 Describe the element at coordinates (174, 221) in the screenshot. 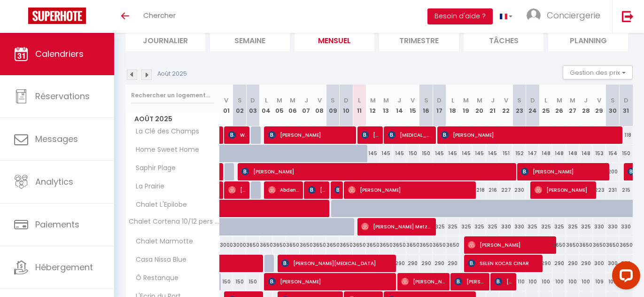

I see `span: Chalet Cortena 10/12 pers « les Saisies »` at that location.